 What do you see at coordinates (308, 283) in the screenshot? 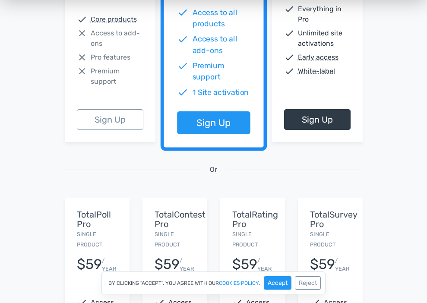
I see `button: Reject` at bounding box center [308, 283].